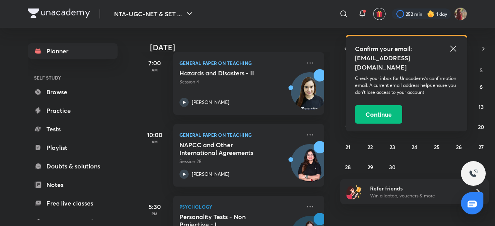  Describe the element at coordinates (414, 147) in the screenshot. I see `abbr: September 24, 2025` at that location.